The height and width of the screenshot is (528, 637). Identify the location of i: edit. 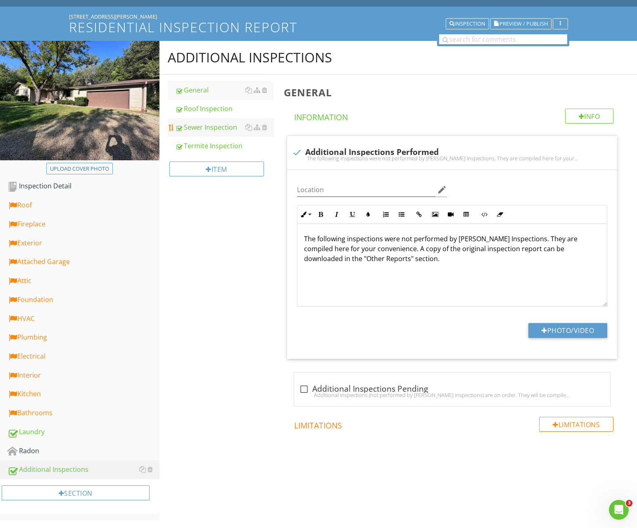
(442, 190).